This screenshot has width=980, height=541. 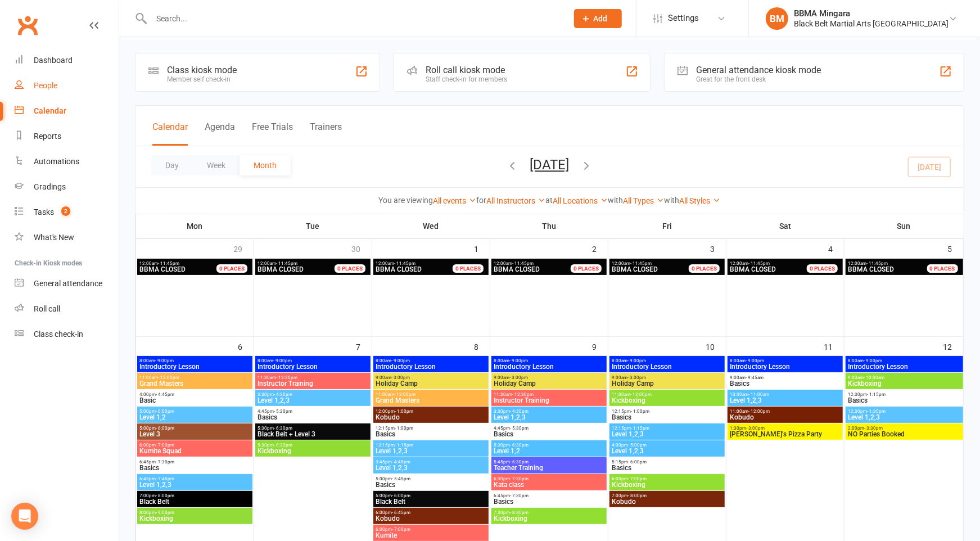 I want to click on a: What's New, so click(x=66, y=237).